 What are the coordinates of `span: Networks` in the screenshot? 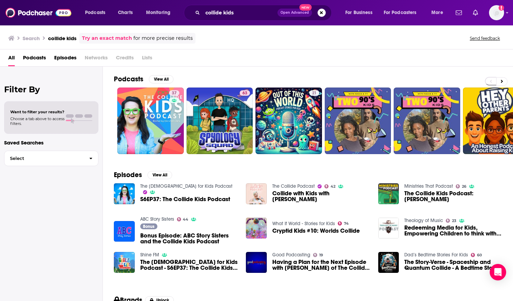 It's located at (96, 59).